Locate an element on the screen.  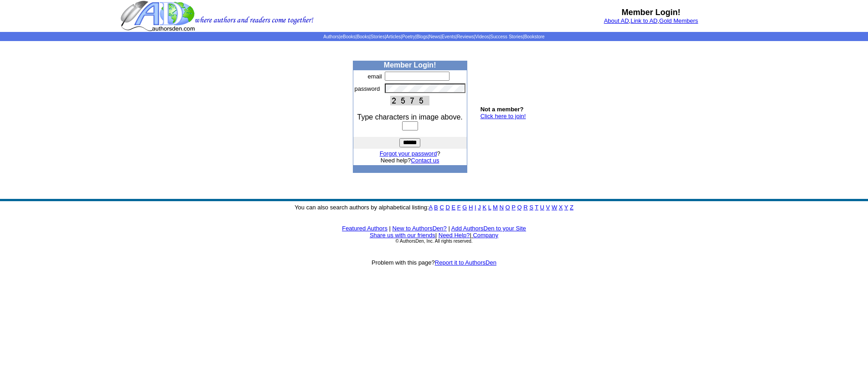
font: Problem with this page? is located at coordinates (434, 262).